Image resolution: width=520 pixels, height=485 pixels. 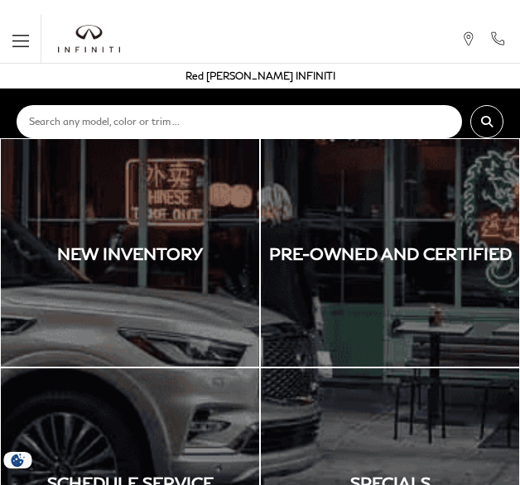 I want to click on a: Call Red Noland INFINITI, so click(x=497, y=39).